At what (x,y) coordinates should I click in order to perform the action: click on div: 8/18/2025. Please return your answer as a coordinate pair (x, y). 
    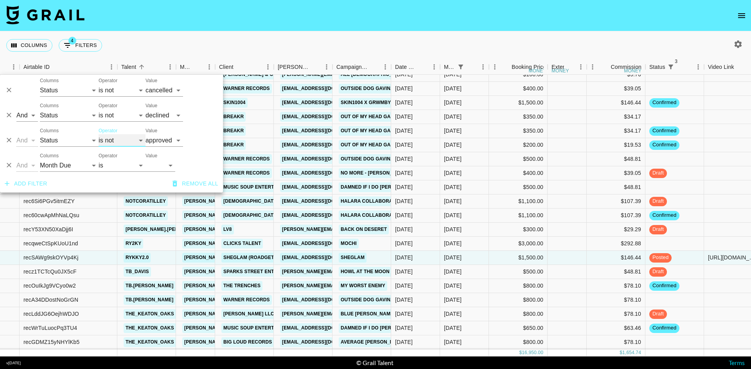
    Looking at the image, I should click on (404, 187).